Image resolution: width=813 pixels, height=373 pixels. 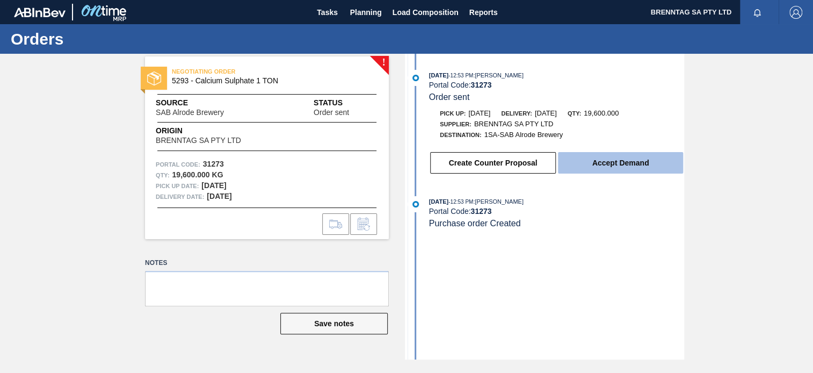 I want to click on span: NEGOTIATING ORDER, so click(x=247, y=71).